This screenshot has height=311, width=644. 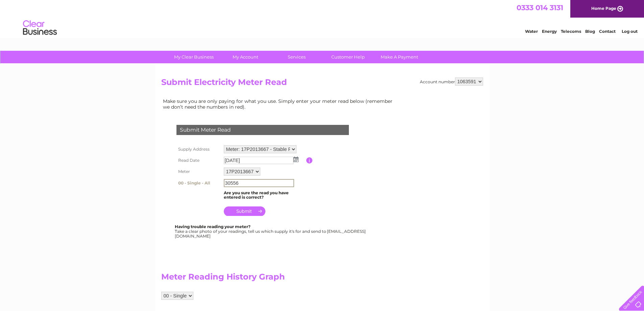 I want to click on div: Submit Meter Read, so click(x=263, y=130).